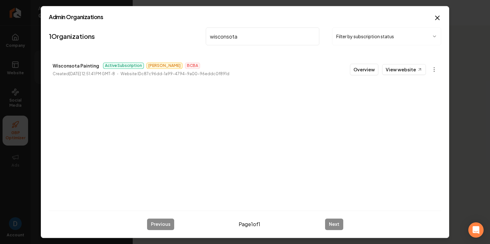  Describe the element at coordinates (249, 224) in the screenshot. I see `span: Page 1 of 1` at that location.